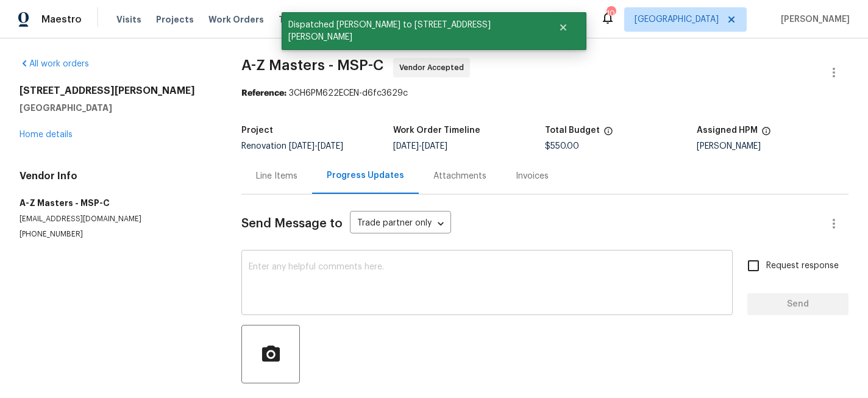 The width and height of the screenshot is (868, 398). What do you see at coordinates (545, 93) in the screenshot?
I see `div: 3CH6PM622ECEN-d6fc3629c` at bounding box center [545, 93].